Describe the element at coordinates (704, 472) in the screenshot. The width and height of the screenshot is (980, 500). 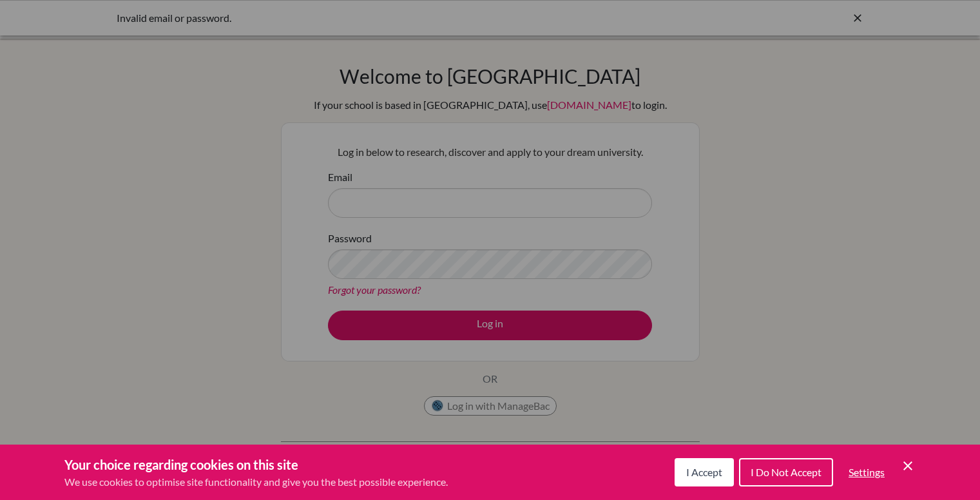
I see `button: I Accept` at that location.